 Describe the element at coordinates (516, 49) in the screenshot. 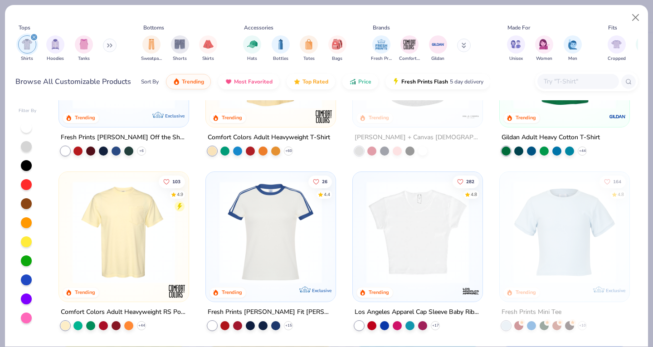

I see `div: filter for Unisex` at that location.